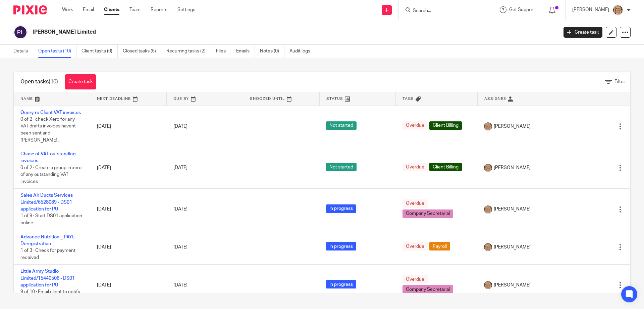 This screenshot has height=309, width=644. Describe the element at coordinates (522, 10) in the screenshot. I see `span: Get Support` at that location.